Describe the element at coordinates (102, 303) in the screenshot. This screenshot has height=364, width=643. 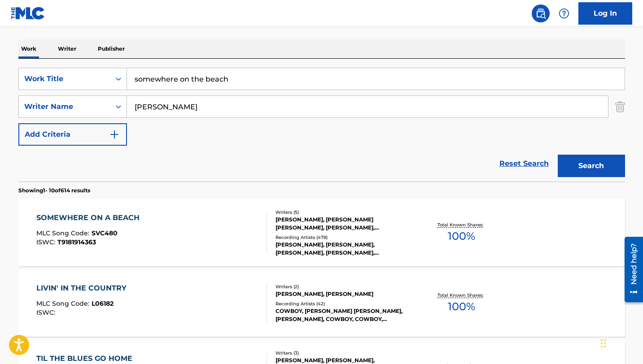
I see `span: L06182` at that location.